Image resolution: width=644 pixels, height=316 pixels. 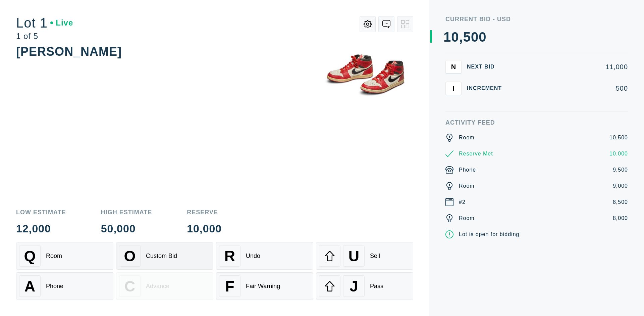 What do you see at coordinates (476, 154) in the screenshot?
I see `div: Reserve Met` at bounding box center [476, 154].